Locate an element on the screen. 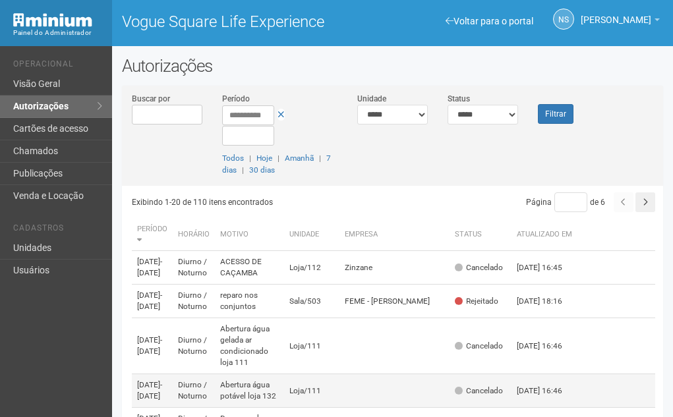 This screenshot has height=417, width=673. td: Sala/503 is located at coordinates (312, 301).